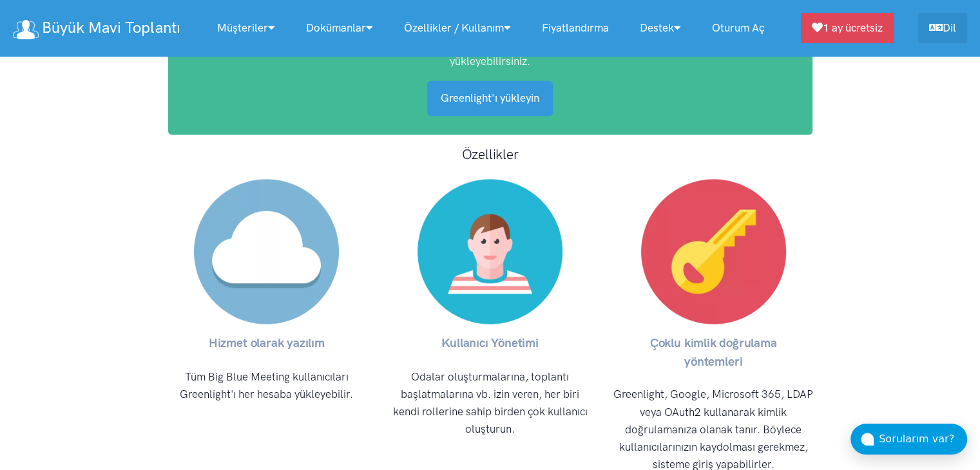 This screenshot has width=980, height=470. What do you see at coordinates (246, 27) in the screenshot?
I see `a: Müşteriler` at bounding box center [246, 27].